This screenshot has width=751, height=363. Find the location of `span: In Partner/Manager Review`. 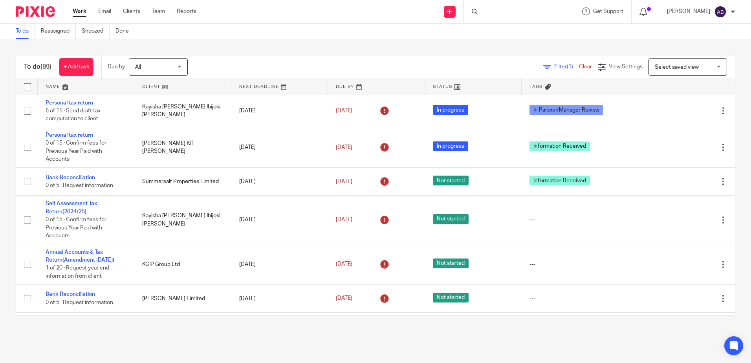

span: In Partner/Manager Review is located at coordinates (566, 110).